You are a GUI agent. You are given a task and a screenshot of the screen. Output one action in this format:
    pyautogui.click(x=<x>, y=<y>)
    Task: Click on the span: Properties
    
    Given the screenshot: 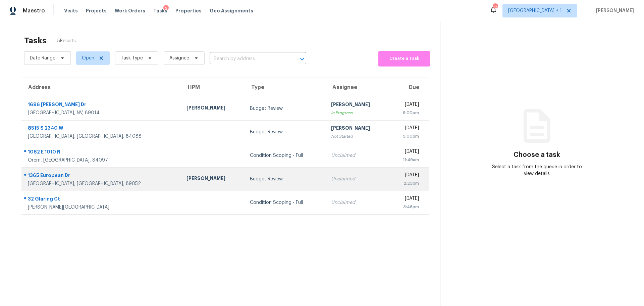 What is the action you would take?
    pyautogui.click(x=189, y=11)
    